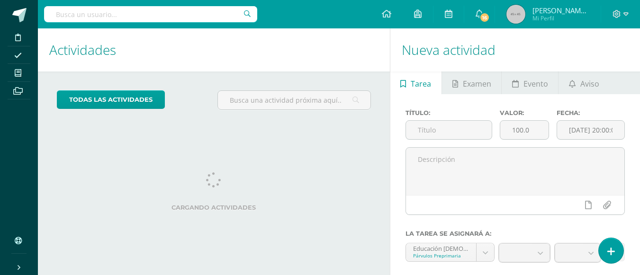  Describe the element at coordinates (516, 14) in the screenshot. I see `img: 45x45` at that location.